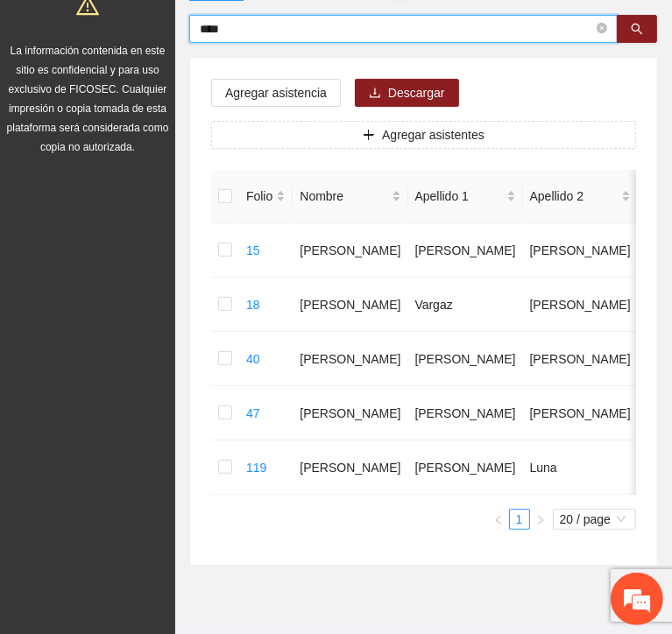  What do you see at coordinates (253, 250) in the screenshot?
I see `a: 15` at bounding box center [253, 250].